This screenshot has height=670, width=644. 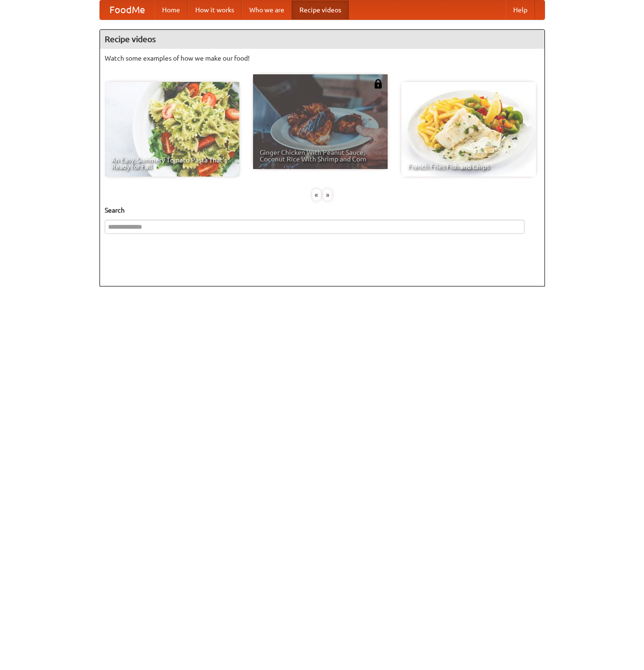 I want to click on p: Watch some examples of how we make our food!, so click(x=322, y=58).